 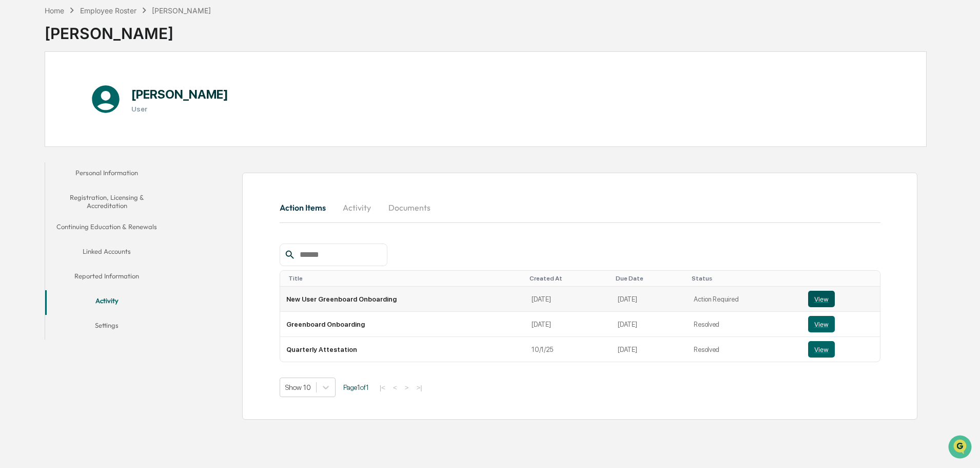 What do you see at coordinates (43, 154) in the screenshot?
I see `span: Data Lookup` at bounding box center [43, 154].